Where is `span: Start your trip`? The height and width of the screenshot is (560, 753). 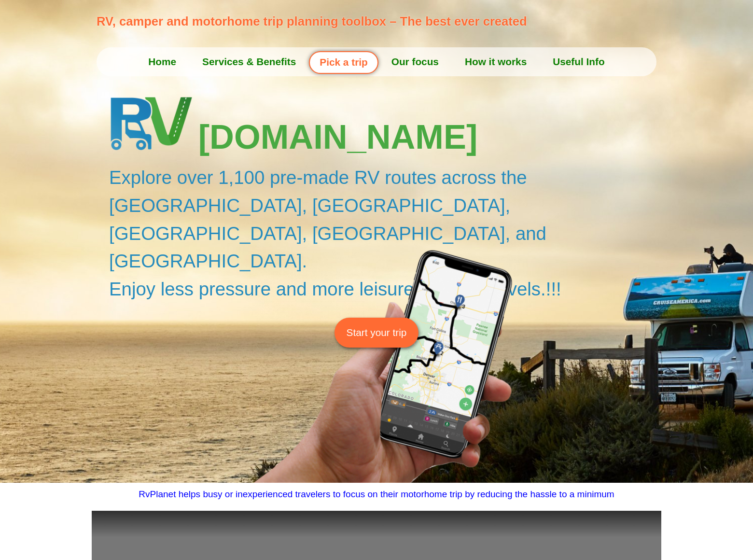 span: Start your trip is located at coordinates (377, 332).